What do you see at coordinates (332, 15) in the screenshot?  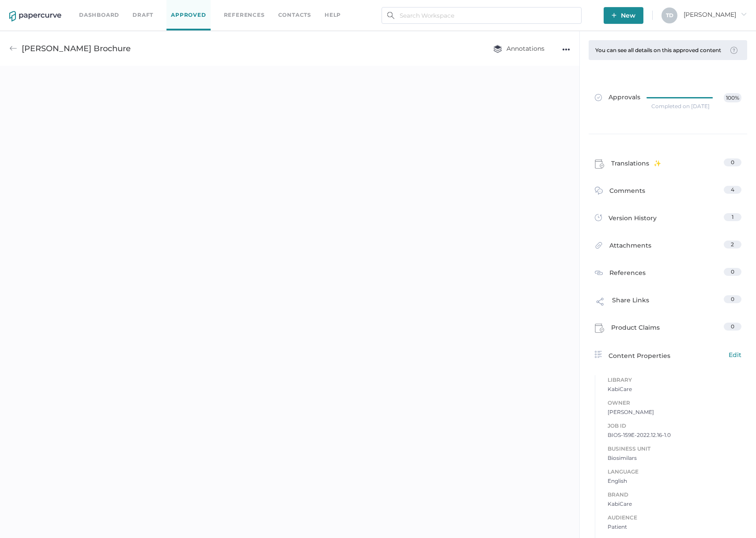 I see `div: help` at bounding box center [332, 15].